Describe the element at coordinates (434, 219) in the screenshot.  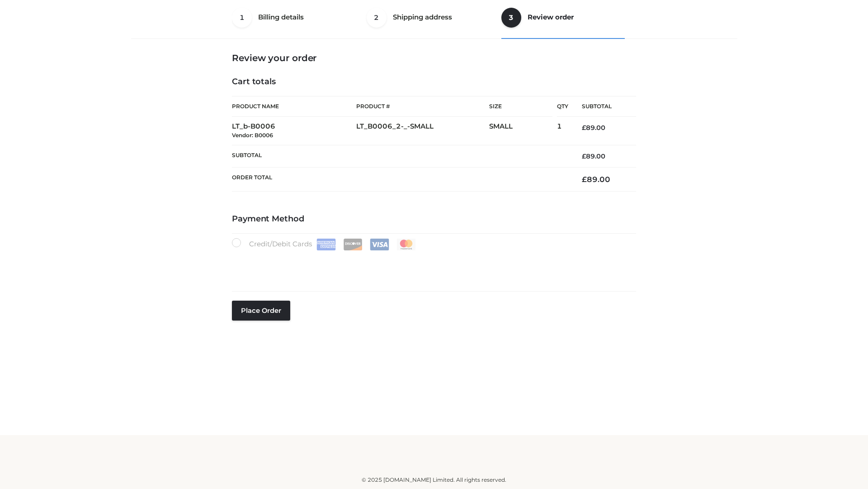
I see `h4: Payment Method` at that location.